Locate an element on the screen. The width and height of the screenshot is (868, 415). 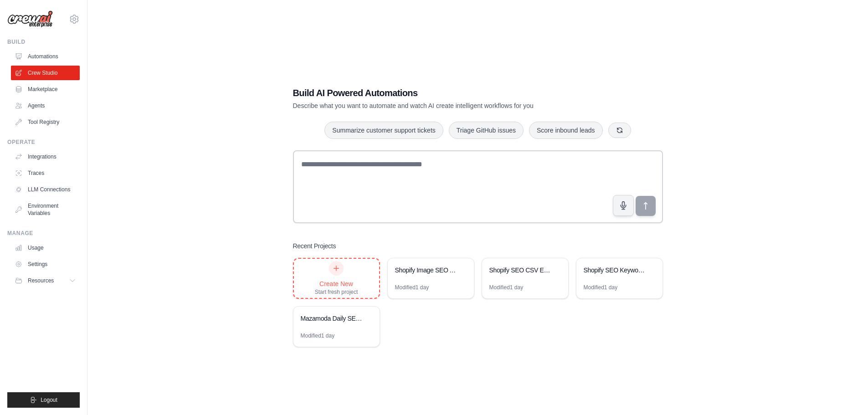
div: Manage is located at coordinates (43, 233).